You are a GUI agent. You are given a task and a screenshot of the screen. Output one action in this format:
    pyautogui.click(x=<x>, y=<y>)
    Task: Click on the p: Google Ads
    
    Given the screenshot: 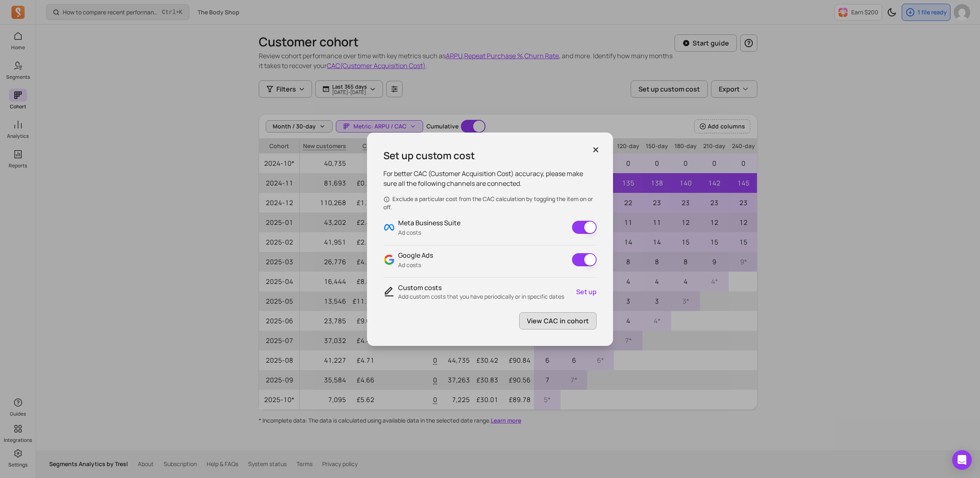 What is the action you would take?
    pyautogui.click(x=415, y=255)
    